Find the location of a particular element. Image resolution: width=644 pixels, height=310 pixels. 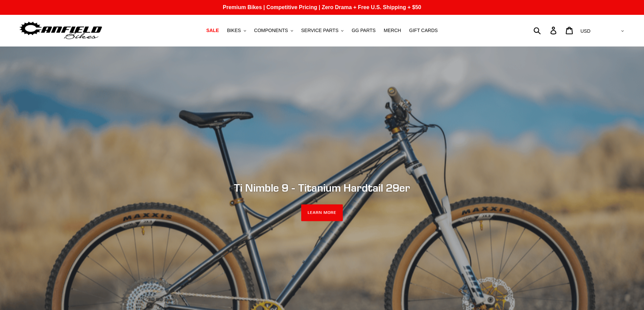

a: GG PARTS is located at coordinates (363, 31).